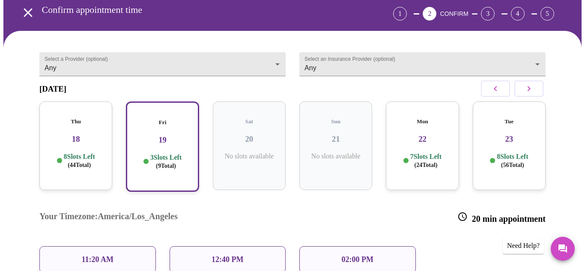 Image resolution: width=585 pixels, height=271 pixels. Describe the element at coordinates (422, 139) in the screenshot. I see `h3: 22` at that location.